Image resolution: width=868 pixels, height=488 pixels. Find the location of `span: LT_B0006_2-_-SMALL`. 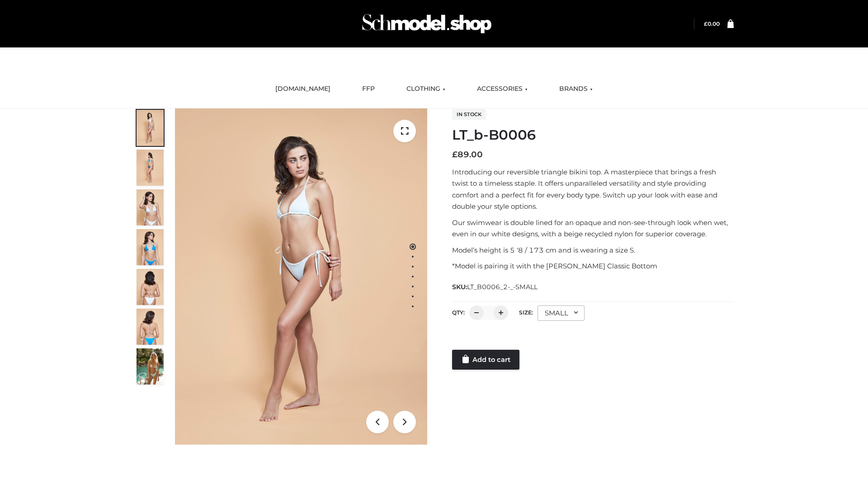

span: LT_B0006_2-_-SMALL is located at coordinates (502, 287).